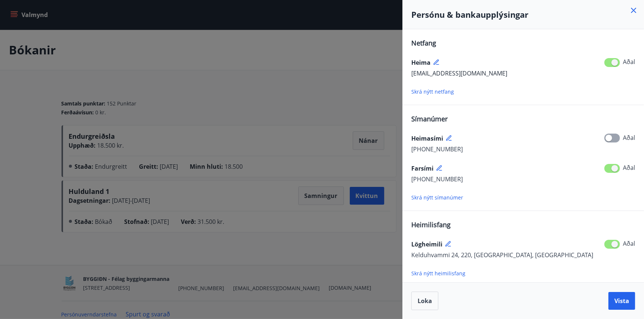  I want to click on span: Lögheimili, so click(427, 244).